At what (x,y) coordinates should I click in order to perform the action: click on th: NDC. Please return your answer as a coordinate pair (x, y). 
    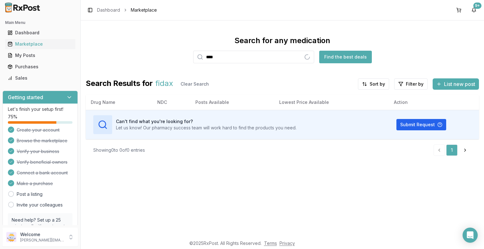
    Looking at the image, I should click on (171, 102).